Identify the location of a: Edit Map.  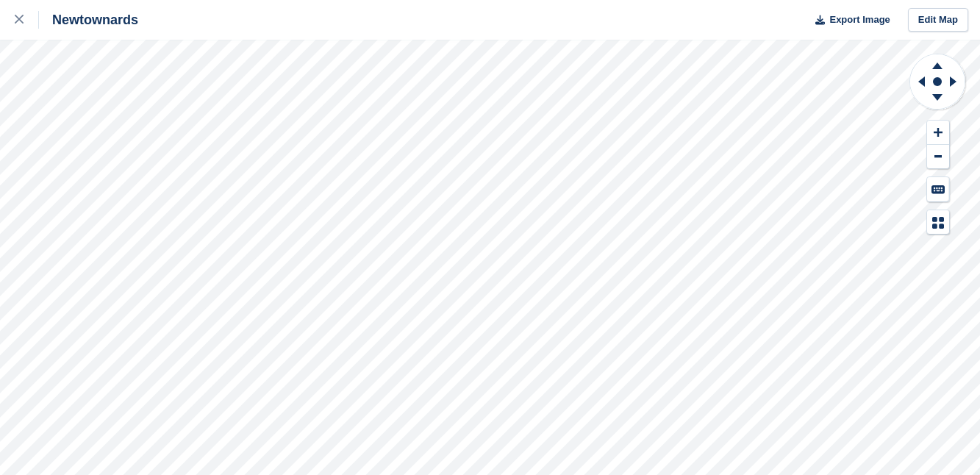
(938, 20).